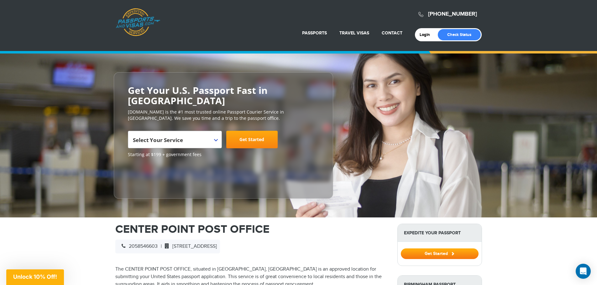 Image resolution: width=597 pixels, height=285 pixels. I want to click on a: Check Status, so click(459, 35).